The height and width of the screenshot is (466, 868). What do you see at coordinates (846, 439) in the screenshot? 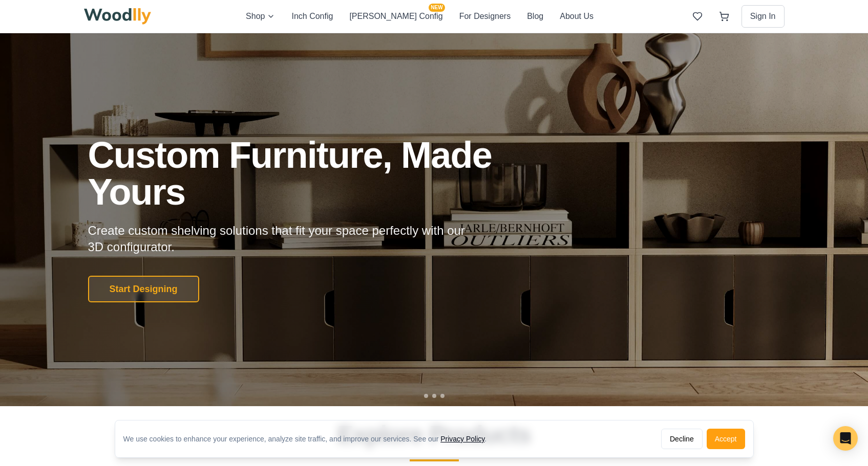
I see `div: Open Intercom Messenger` at bounding box center [846, 439].